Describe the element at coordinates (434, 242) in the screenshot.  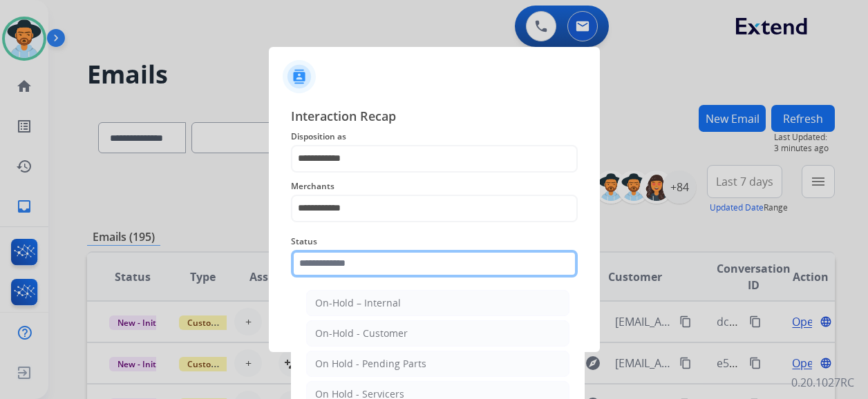
I see `span: Status` at that location.